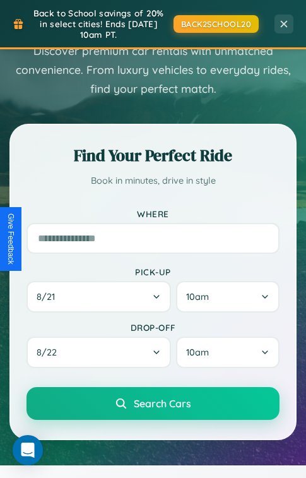 This screenshot has height=478, width=306. Describe the element at coordinates (49, 297) in the screenshot. I see `span: 8 / 21` at that location.